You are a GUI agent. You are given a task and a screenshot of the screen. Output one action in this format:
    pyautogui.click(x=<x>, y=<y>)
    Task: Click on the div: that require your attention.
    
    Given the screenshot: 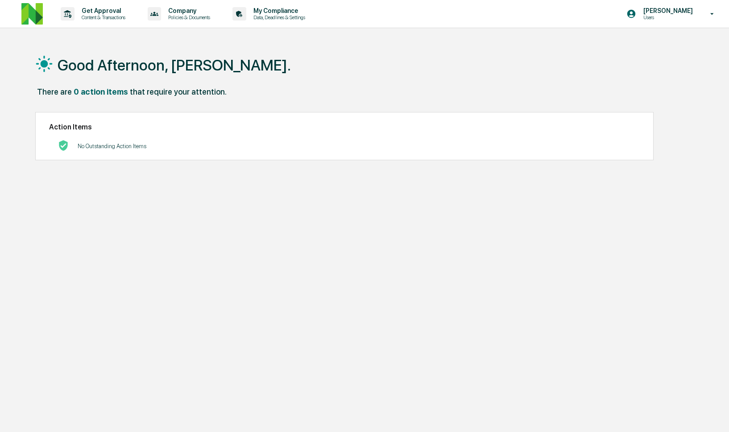 What is the action you would take?
    pyautogui.click(x=178, y=92)
    